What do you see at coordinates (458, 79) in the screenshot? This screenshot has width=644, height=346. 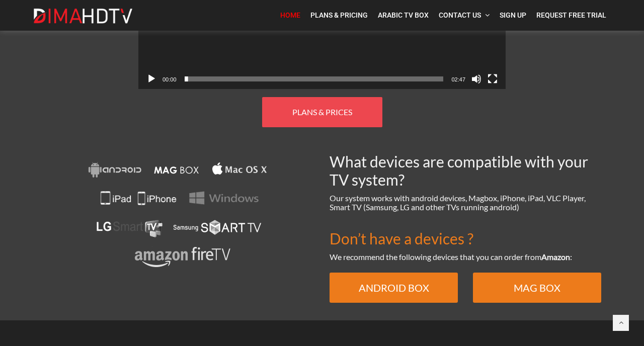 I see `span: 02:47` at bounding box center [458, 79].